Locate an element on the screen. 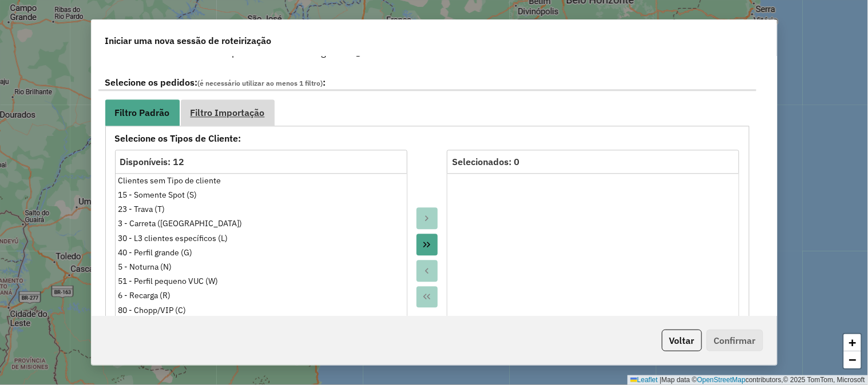  div: Clientes sem Tipo de cliente is located at coordinates (260, 181).